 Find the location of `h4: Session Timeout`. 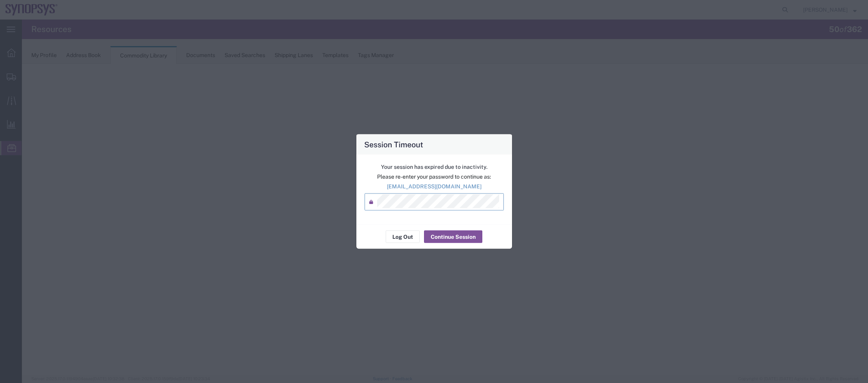

h4: Session Timeout is located at coordinates (394, 145).